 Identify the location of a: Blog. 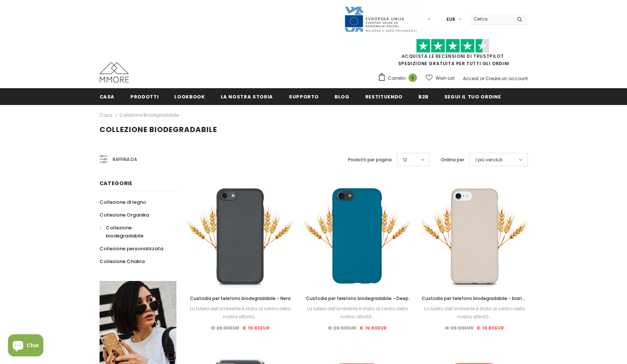
(342, 96).